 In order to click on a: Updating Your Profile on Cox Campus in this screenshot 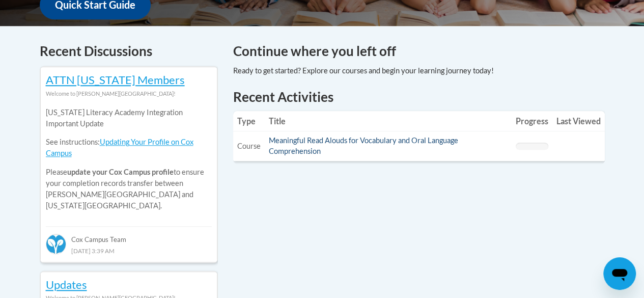, I will do `click(120, 147)`.